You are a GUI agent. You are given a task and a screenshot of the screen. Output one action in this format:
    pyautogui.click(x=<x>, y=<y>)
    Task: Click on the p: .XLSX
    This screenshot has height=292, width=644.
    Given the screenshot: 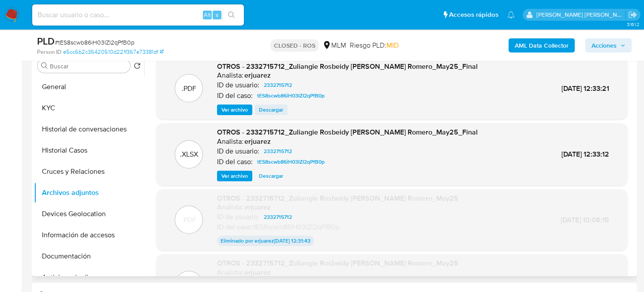 What is the action you would take?
    pyautogui.click(x=189, y=154)
    